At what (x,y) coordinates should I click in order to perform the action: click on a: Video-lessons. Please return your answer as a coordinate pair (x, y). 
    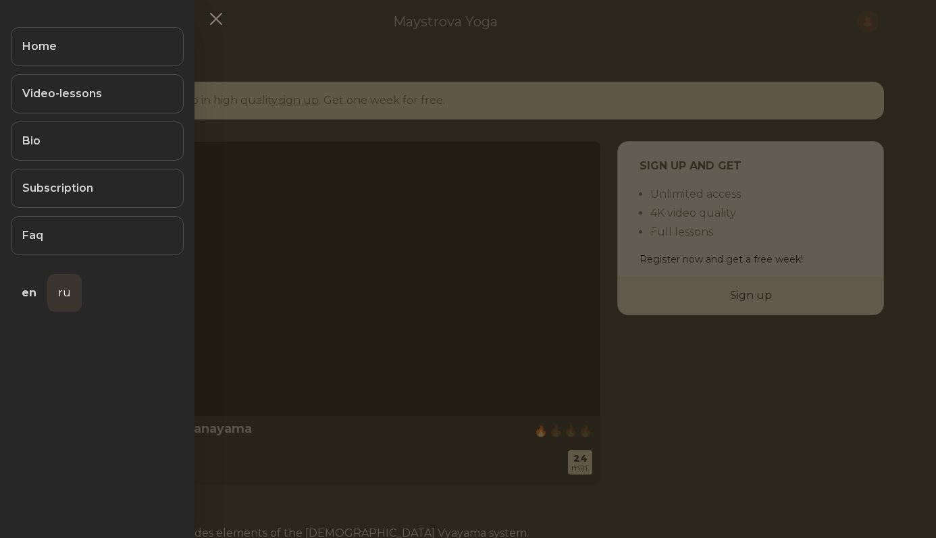
    Looking at the image, I should click on (97, 94).